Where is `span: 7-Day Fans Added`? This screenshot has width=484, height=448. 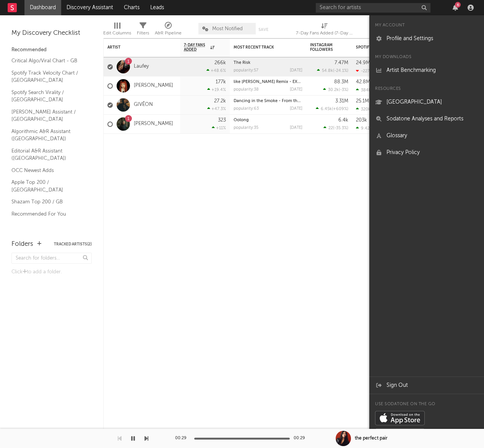 span: 7-Day Fans Added is located at coordinates (196, 48).